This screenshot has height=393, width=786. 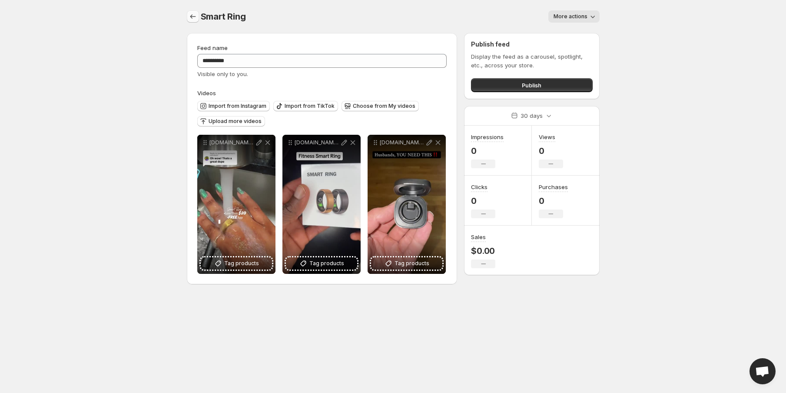 What do you see at coordinates (531, 44) in the screenshot?
I see `h2: Publish feed` at bounding box center [531, 44].